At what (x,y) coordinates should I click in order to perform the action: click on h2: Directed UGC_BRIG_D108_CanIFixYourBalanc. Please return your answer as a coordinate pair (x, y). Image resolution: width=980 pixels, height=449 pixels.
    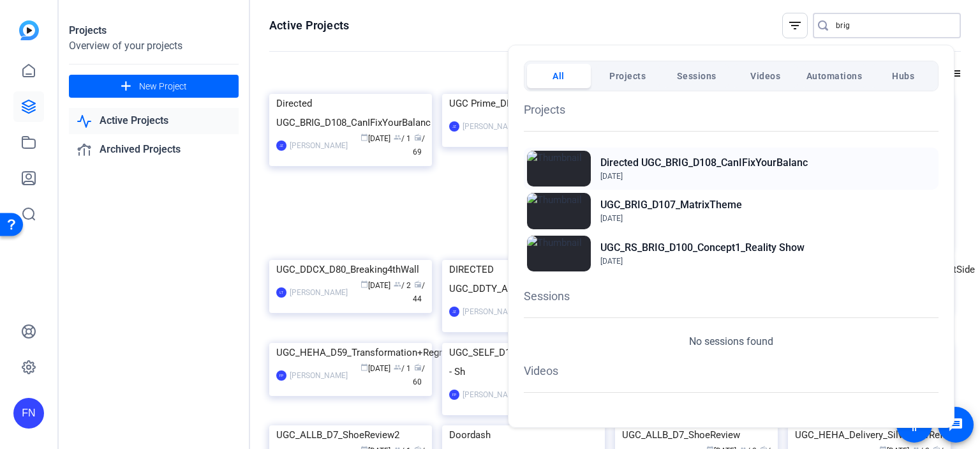
    Looking at the image, I should click on (704, 163).